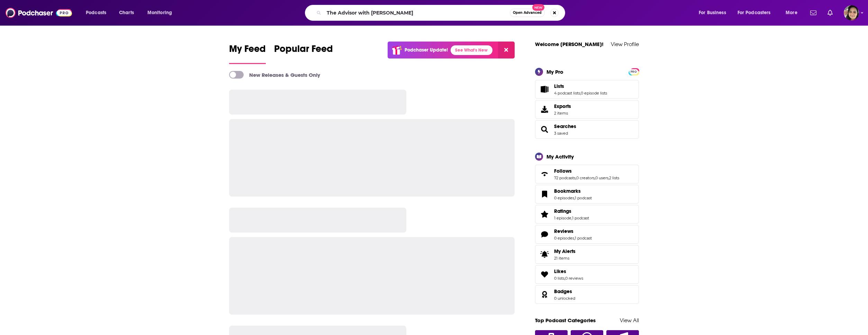 The image size is (868, 335). I want to click on span: For Podcasters, so click(754, 13).